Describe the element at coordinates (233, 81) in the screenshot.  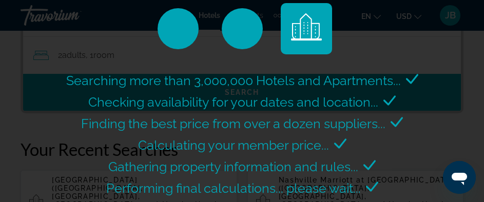
I see `span: Searching more than 3,000,000 Hotels and Apartments...` at that location.